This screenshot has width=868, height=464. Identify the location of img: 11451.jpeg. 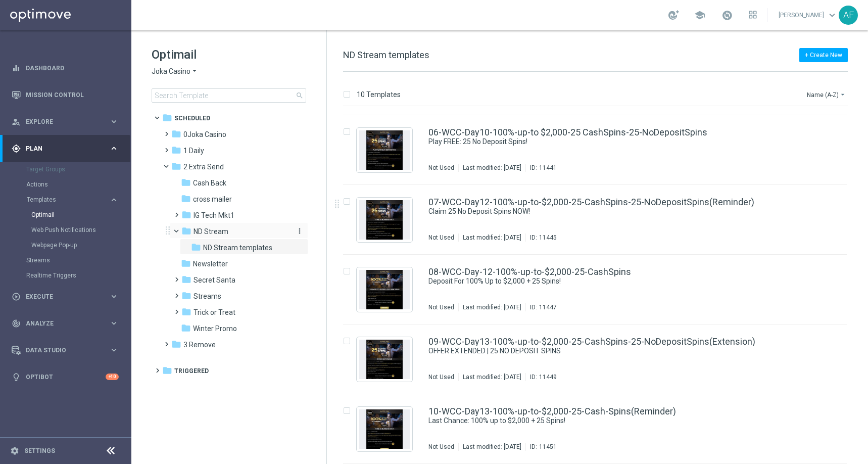
(385, 429).